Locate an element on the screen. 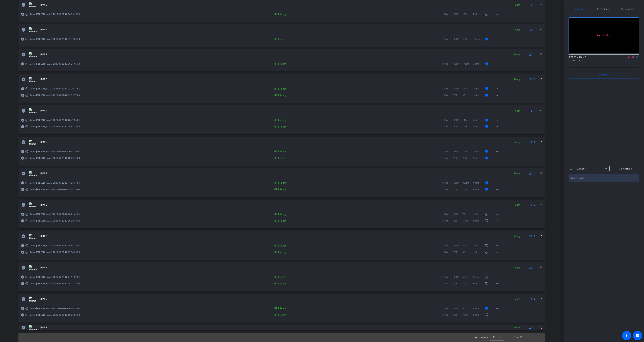 The width and height of the screenshot is (644, 342). span: 115mb is located at coordinates (468, 127).